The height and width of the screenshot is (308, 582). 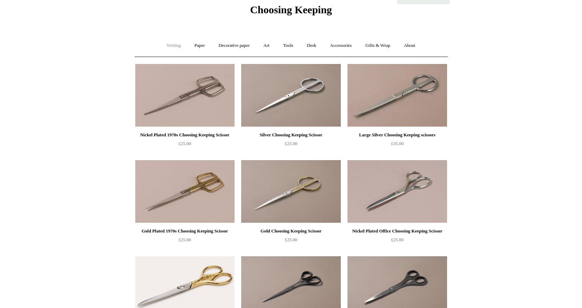 I want to click on a: Large Silver Choosing Keeping scissors £35.00, so click(x=397, y=145).